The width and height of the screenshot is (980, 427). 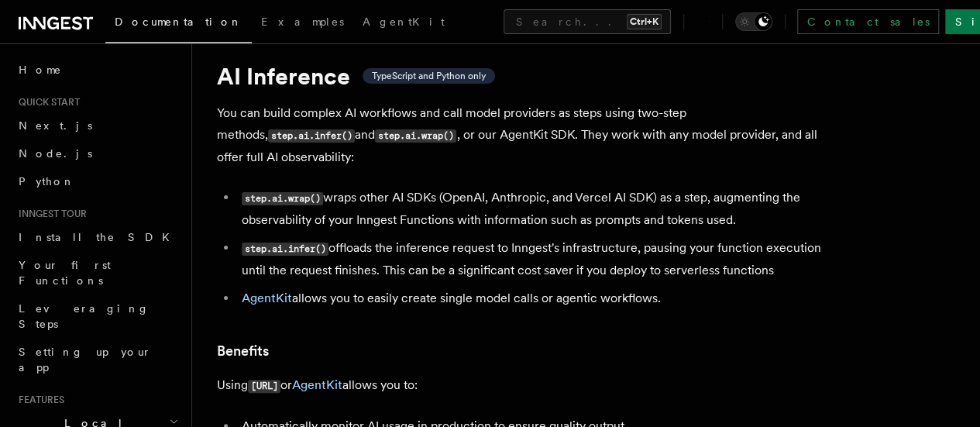 What do you see at coordinates (97, 238) in the screenshot?
I see `a: Install the SDK` at bounding box center [97, 238].